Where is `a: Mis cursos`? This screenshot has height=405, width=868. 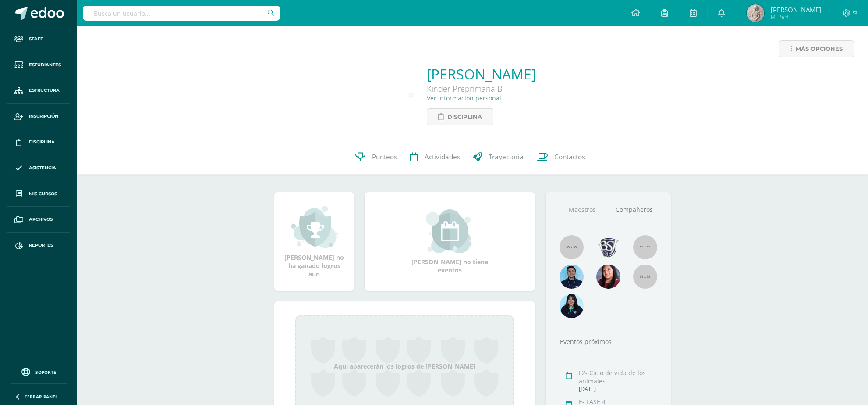
a: Mis cursos is located at coordinates (39, 193).